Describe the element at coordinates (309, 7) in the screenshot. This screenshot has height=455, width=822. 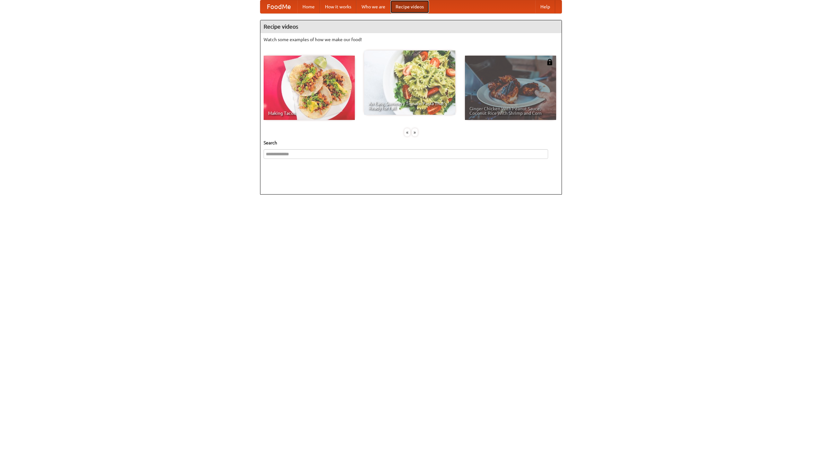
I see `a: Home` at that location.